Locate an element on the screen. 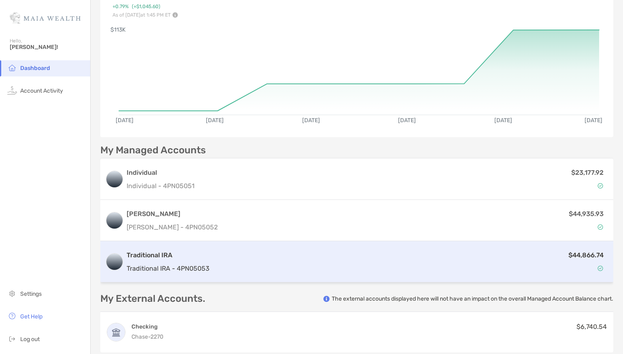  p: My External Accounts. is located at coordinates (152, 298).